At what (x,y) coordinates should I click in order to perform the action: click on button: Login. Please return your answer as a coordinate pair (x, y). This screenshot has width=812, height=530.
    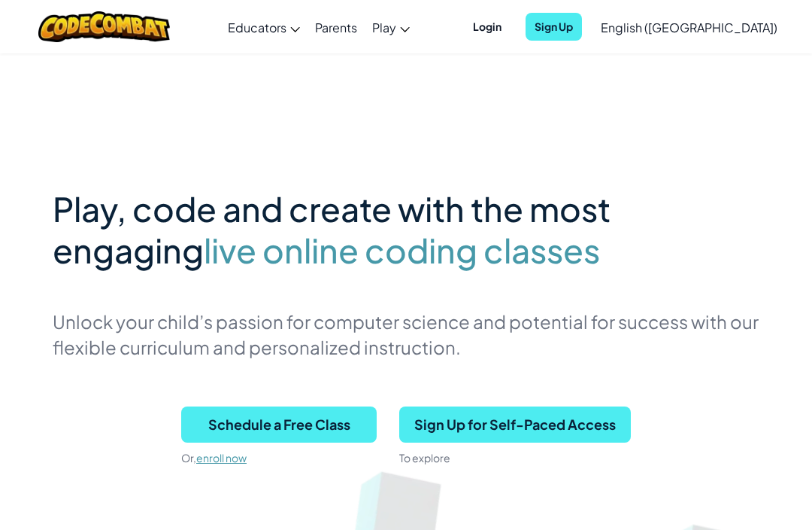
    Looking at the image, I should click on (487, 26).